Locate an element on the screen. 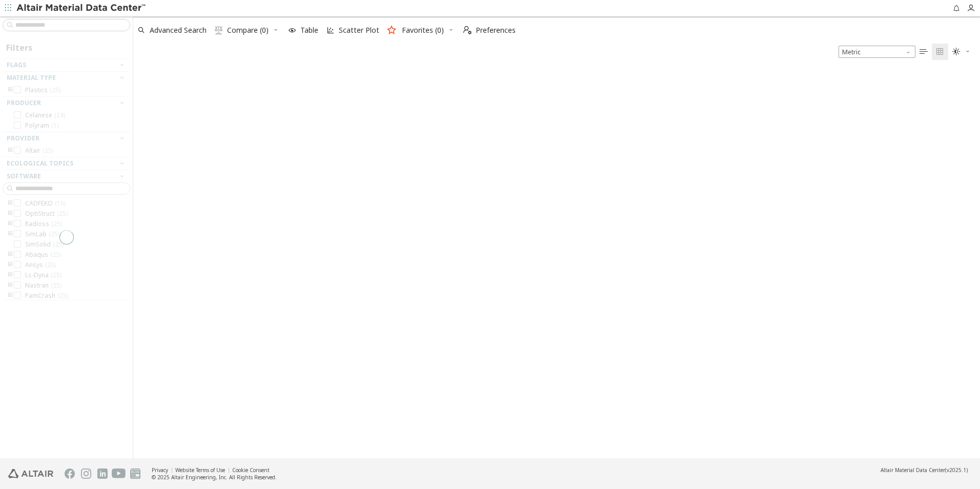 The width and height of the screenshot is (980, 489). a: Privacy is located at coordinates (160, 470).